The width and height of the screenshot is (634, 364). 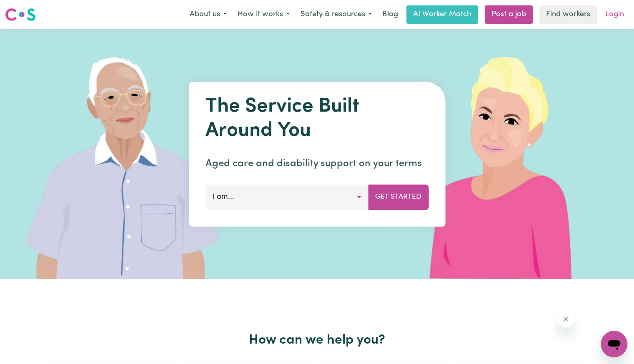 What do you see at coordinates (508, 15) in the screenshot?
I see `a: Post a job` at bounding box center [508, 15].